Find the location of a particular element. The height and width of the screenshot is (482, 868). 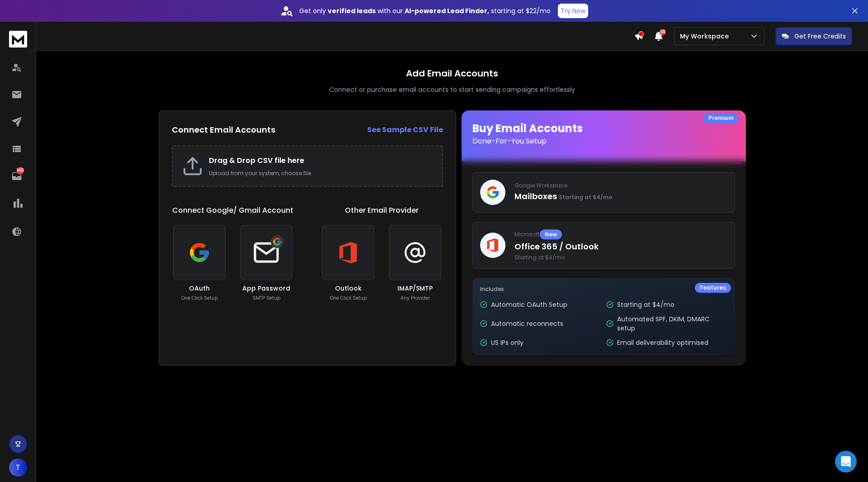

p: Get Free Credits is located at coordinates (820, 36).